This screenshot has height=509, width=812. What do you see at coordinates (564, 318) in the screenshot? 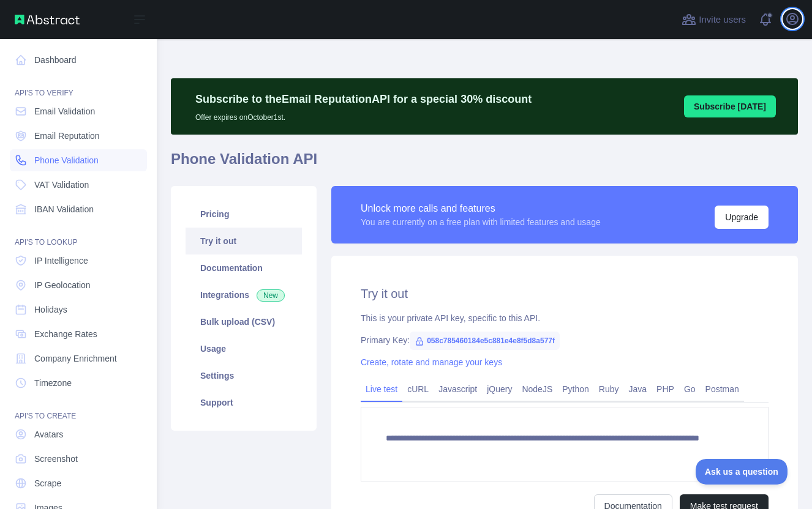
I see `div: This is your private API key, specific to this API.` at bounding box center [564, 318].